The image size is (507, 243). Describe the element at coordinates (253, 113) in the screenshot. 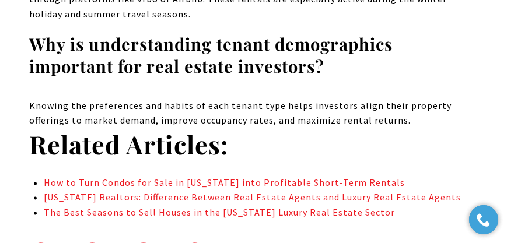

I see `p: Knowing the preferences and habits of each tenant type helps investors align their property offer...` at that location.